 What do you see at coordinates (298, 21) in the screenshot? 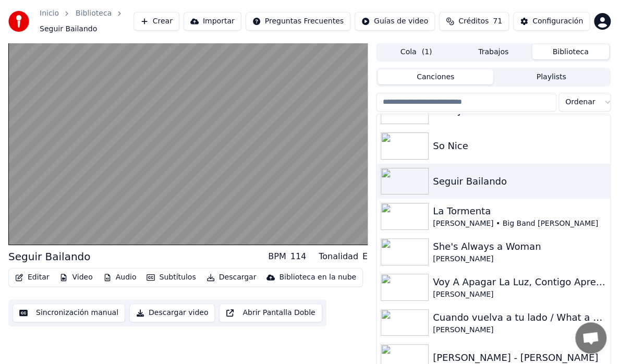
I see `button: Preguntas Frecuentes` at bounding box center [298, 21].